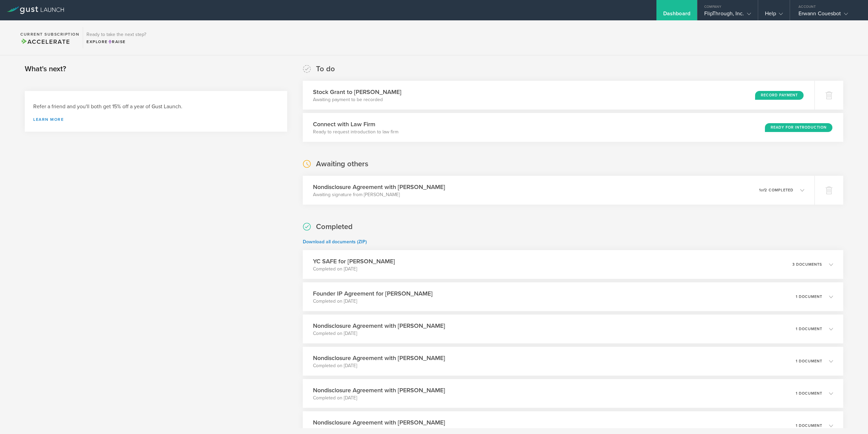  I want to click on h2: What's next?, so click(46, 69).